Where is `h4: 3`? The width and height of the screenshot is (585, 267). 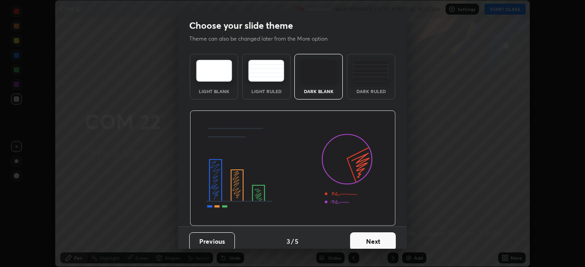 h4: 3 is located at coordinates (289, 241).